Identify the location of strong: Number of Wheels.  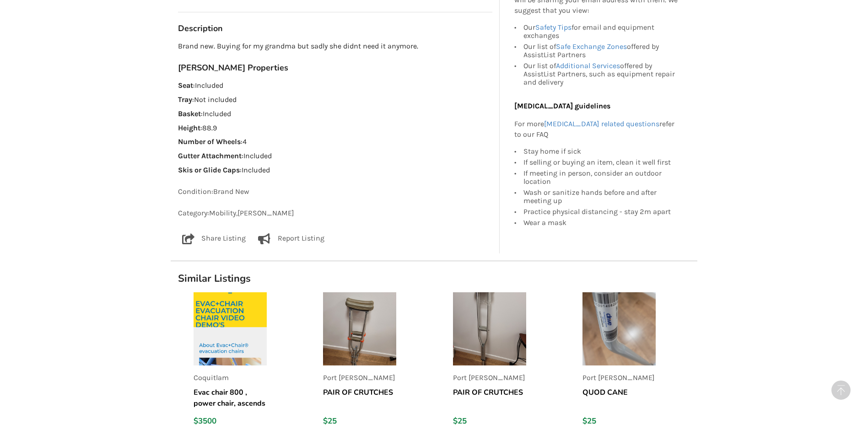
(209, 141).